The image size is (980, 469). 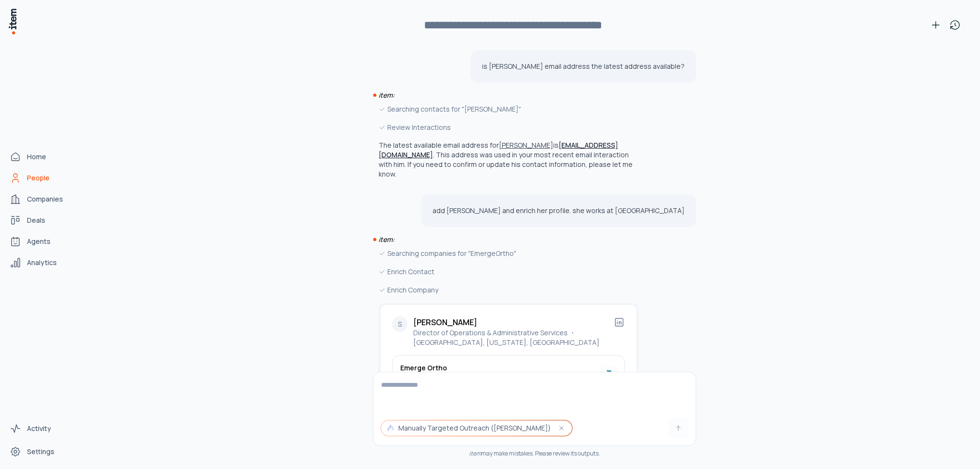 I want to click on a: Analytics, so click(x=43, y=262).